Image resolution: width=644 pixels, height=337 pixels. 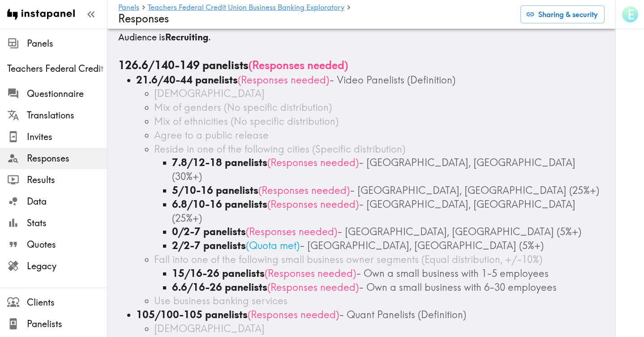 What do you see at coordinates (67, 324) in the screenshot?
I see `span: Panelists` at bounding box center [67, 324].